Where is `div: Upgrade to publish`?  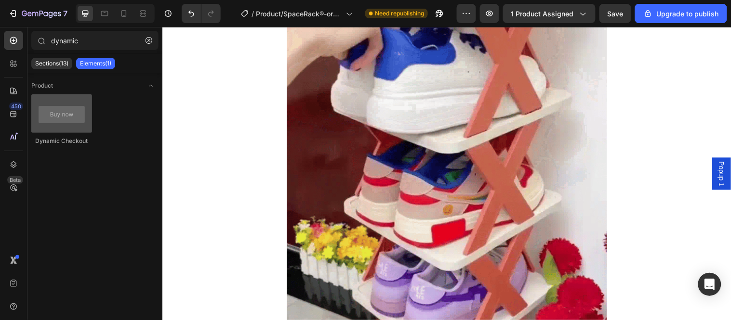
div: Upgrade to publish is located at coordinates (681, 13).